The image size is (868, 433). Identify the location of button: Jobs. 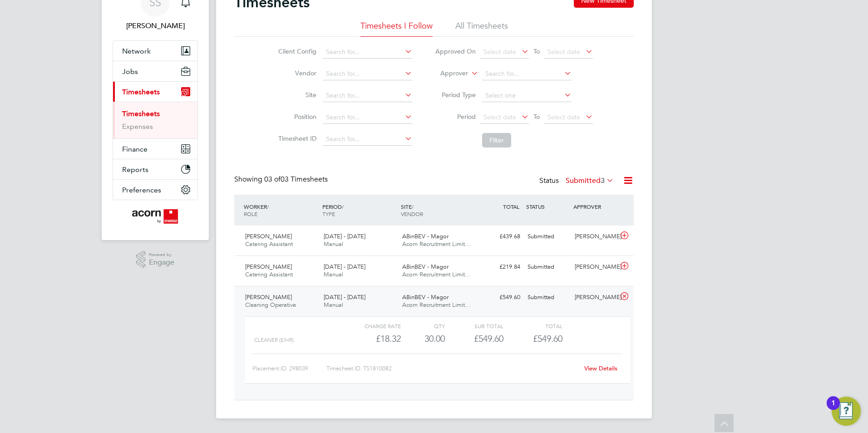
(155, 71).